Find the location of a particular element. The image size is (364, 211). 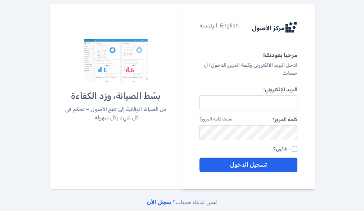

button: تسجيل الدخول is located at coordinates (248, 164).